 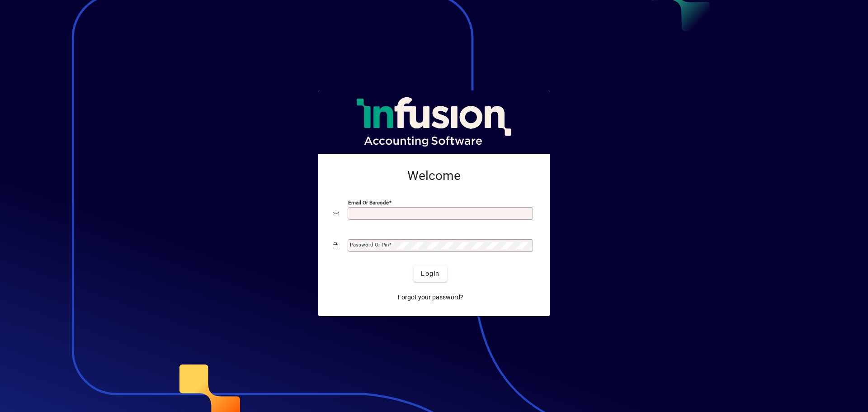 What do you see at coordinates (430, 274) in the screenshot?
I see `button: Login` at bounding box center [430, 274].